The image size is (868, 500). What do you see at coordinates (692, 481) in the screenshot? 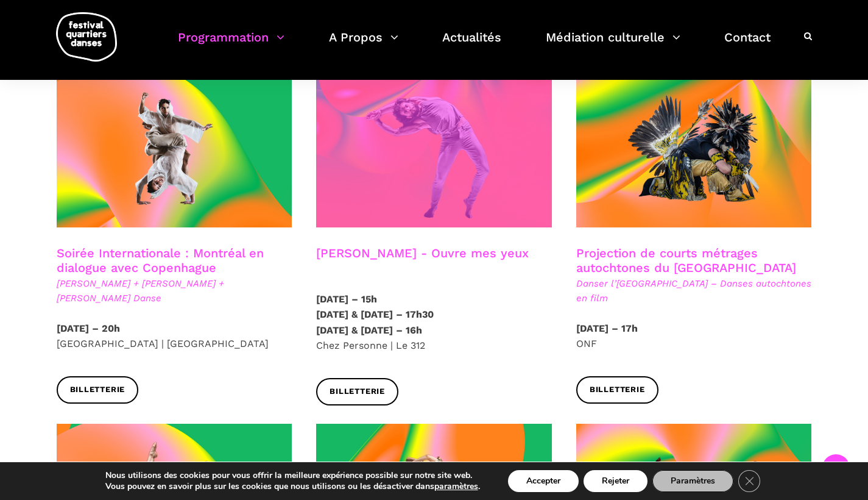
I see `button: Paramètres` at bounding box center [692, 481].